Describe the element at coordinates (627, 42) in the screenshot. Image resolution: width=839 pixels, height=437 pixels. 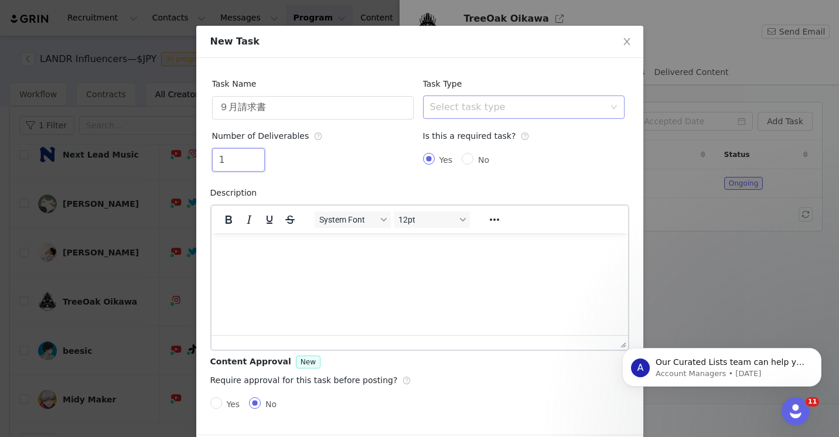
I see `button: Close` at that location.